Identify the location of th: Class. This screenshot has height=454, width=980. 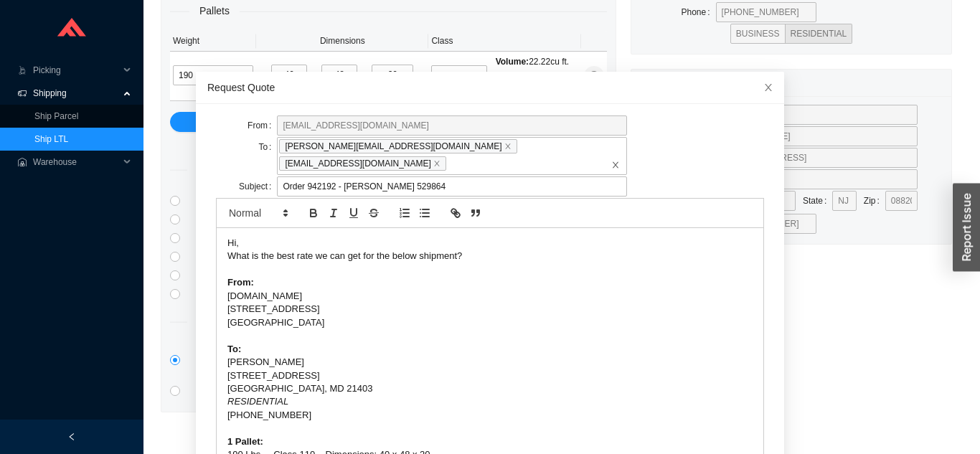
(504, 41).